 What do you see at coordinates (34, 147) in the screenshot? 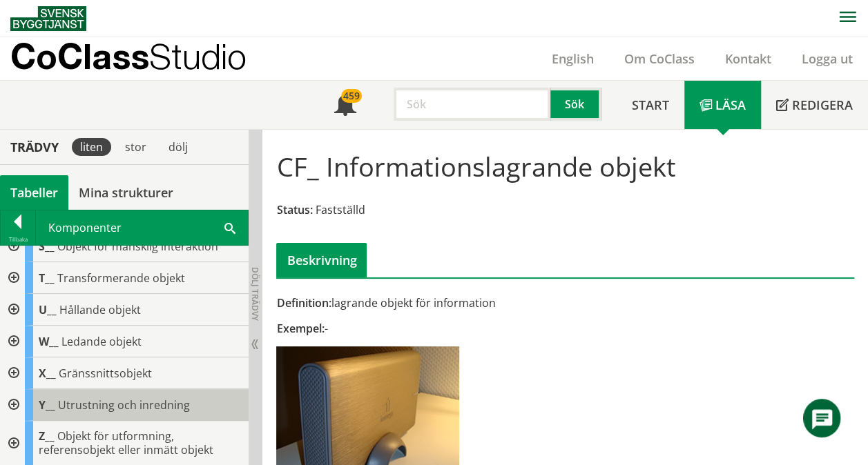
I see `div: Trädvy` at bounding box center [34, 147].